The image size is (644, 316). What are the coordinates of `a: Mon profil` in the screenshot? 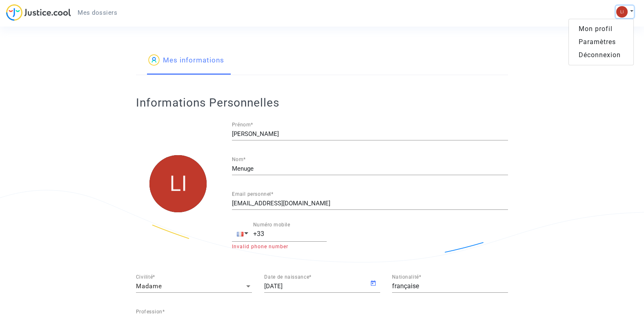 It's located at (601, 29).